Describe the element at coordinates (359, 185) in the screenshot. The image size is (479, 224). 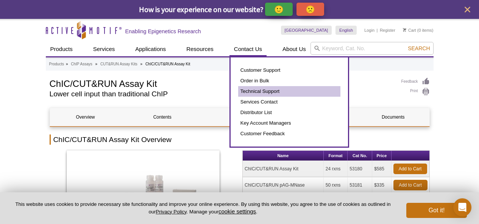
I see `td: 53181` at that location.